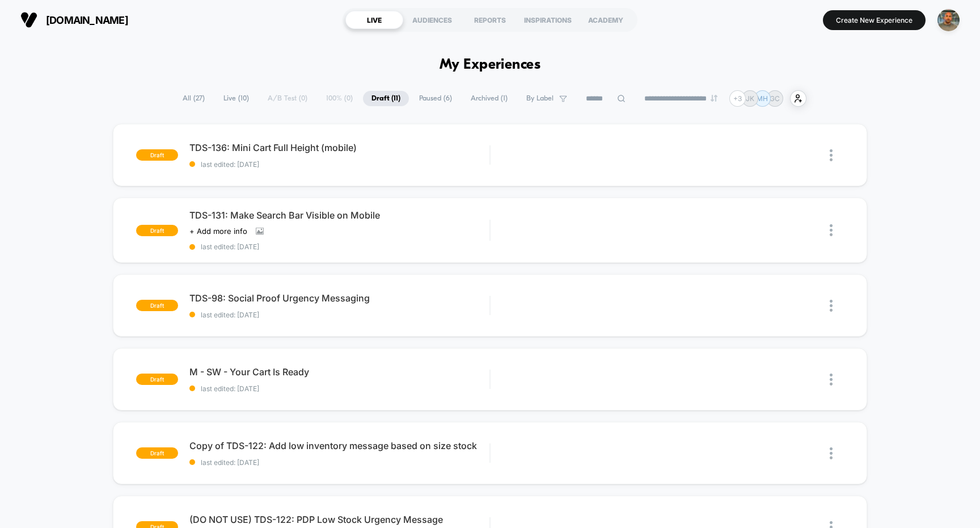 The image size is (980, 528). I want to click on p: GC, so click(775, 98).